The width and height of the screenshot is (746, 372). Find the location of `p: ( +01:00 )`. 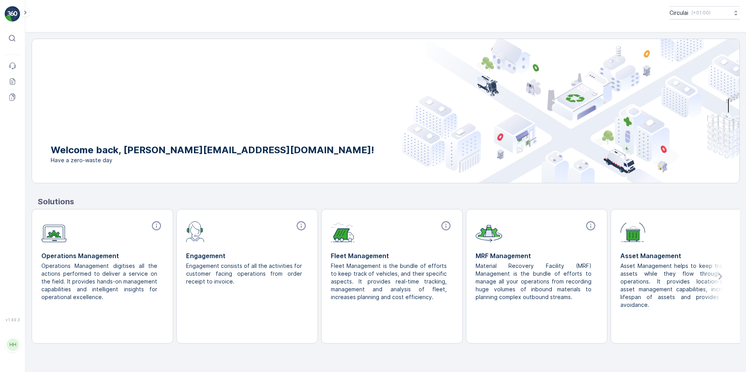

p: ( +01:00 ) is located at coordinates (701, 13).